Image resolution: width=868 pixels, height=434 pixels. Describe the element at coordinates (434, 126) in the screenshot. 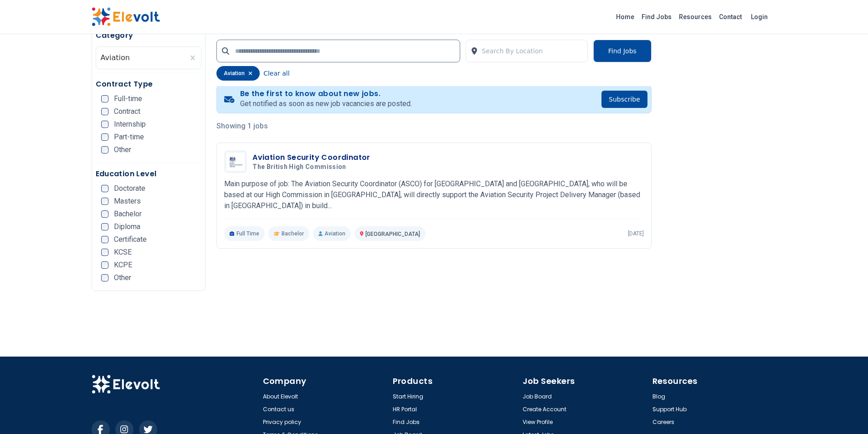

I see `p: Showing 1 jobs` at that location.